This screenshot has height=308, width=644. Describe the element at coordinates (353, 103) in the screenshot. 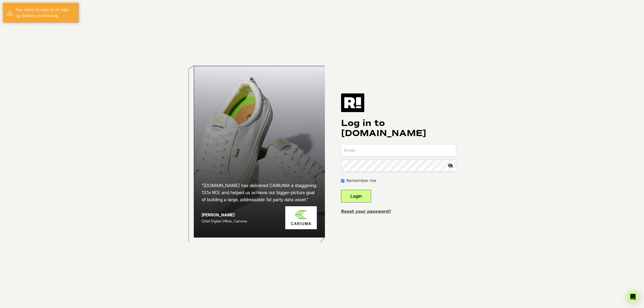

I see `img: Retention.com` at that location.